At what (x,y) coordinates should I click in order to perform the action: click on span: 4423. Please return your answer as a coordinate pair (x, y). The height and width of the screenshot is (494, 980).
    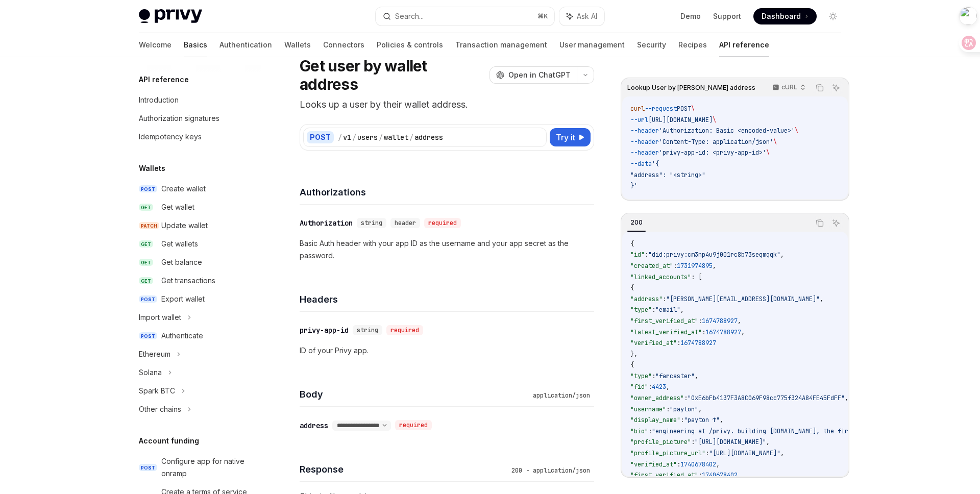
    Looking at the image, I should click on (659, 386).